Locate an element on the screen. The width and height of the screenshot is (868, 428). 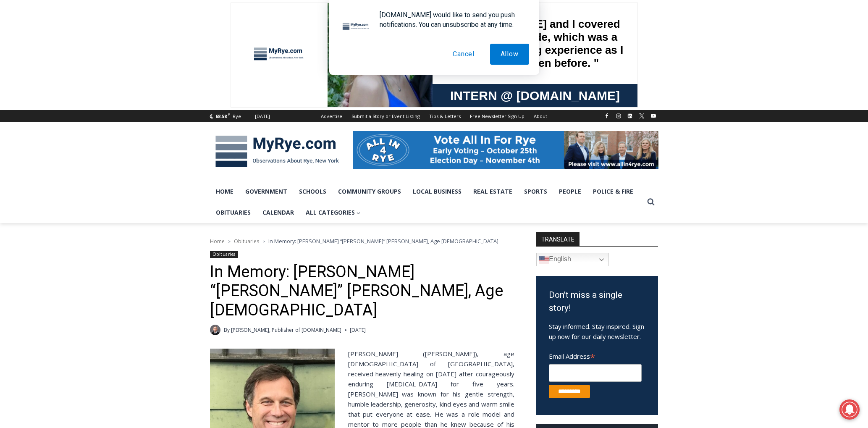
img: notification icon is located at coordinates (356, 27).